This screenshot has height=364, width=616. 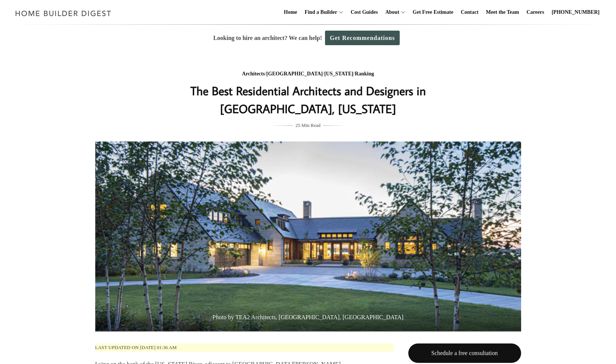 I want to click on a: Get Free Estimate, so click(x=433, y=13).